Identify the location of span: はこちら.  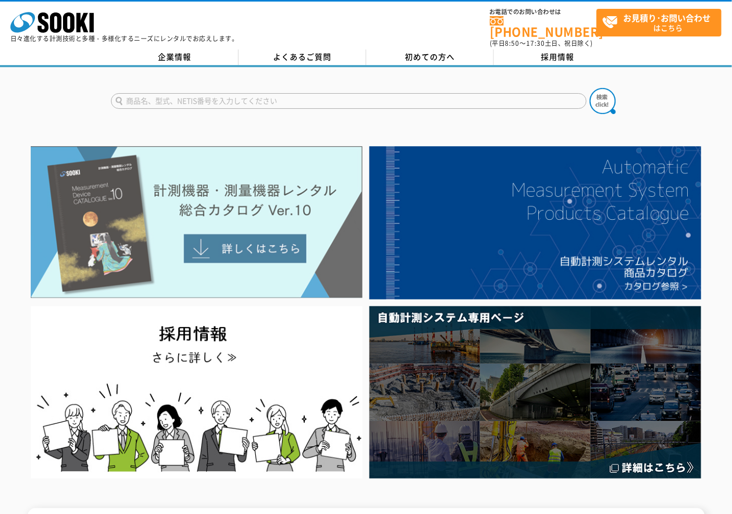
(661, 22).